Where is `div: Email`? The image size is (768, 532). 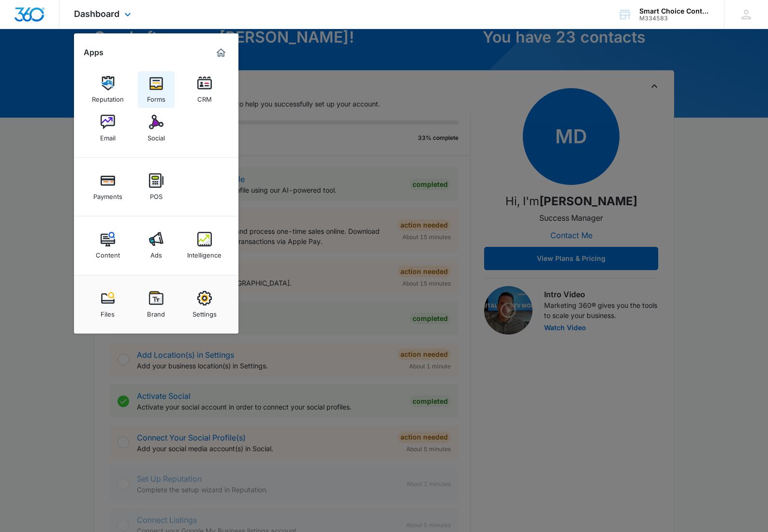 div: Email is located at coordinates (108, 135).